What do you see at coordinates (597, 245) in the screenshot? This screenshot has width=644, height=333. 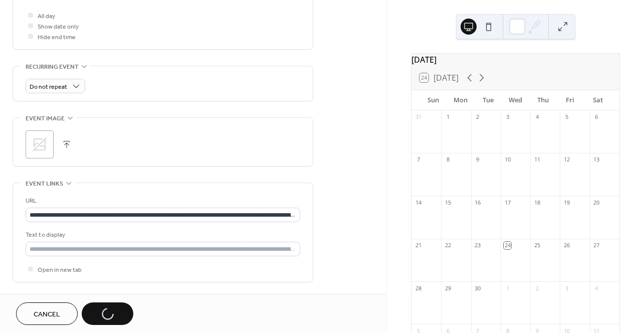 I see `div: 27` at bounding box center [597, 245].